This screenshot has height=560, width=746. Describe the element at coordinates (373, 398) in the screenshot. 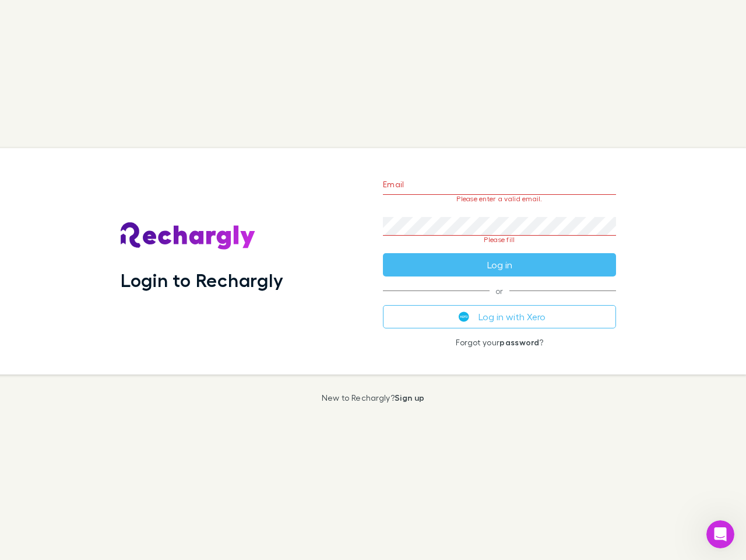

I see `p: New to Rechargly?` at that location.